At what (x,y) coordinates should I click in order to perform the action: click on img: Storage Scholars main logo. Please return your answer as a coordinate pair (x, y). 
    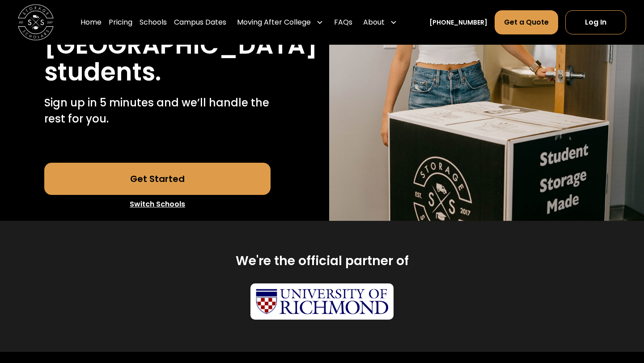
    Looking at the image, I should click on (36, 22).